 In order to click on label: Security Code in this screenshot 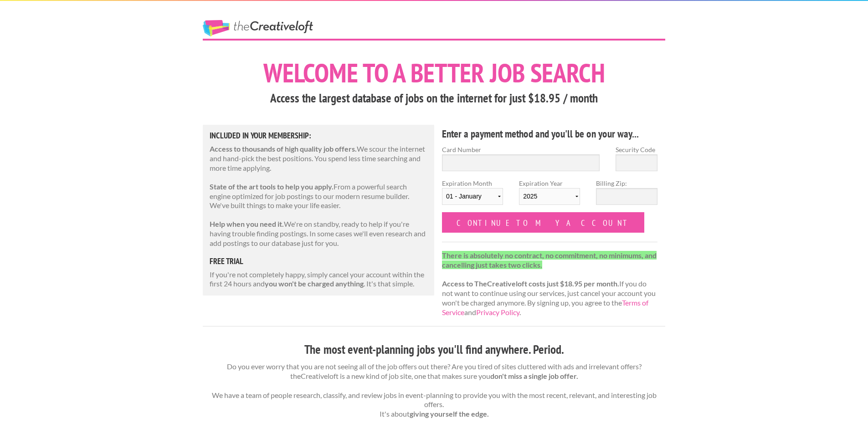, I will do `click(637, 149)`.